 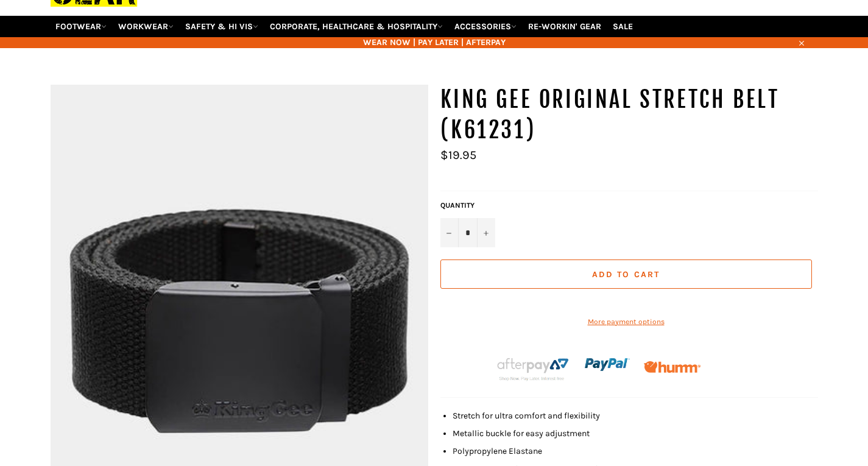 I want to click on li: Metallic buckle for easy adjustment, so click(x=635, y=433).